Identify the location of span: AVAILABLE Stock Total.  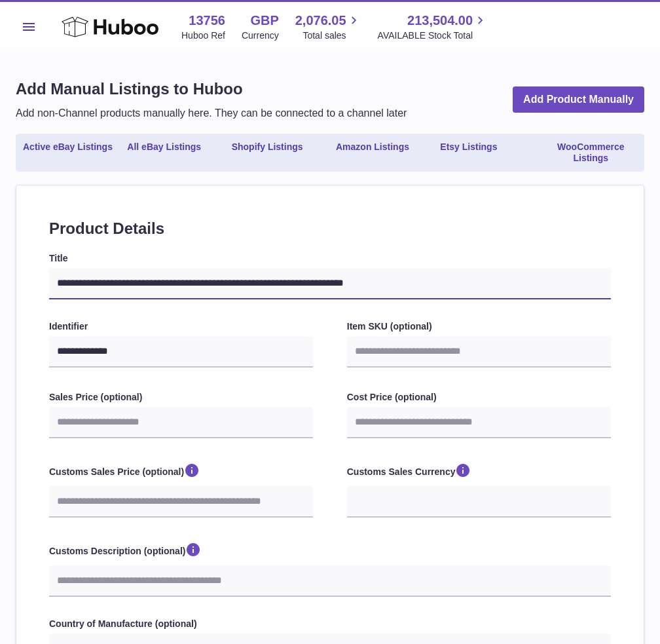
(433, 35).